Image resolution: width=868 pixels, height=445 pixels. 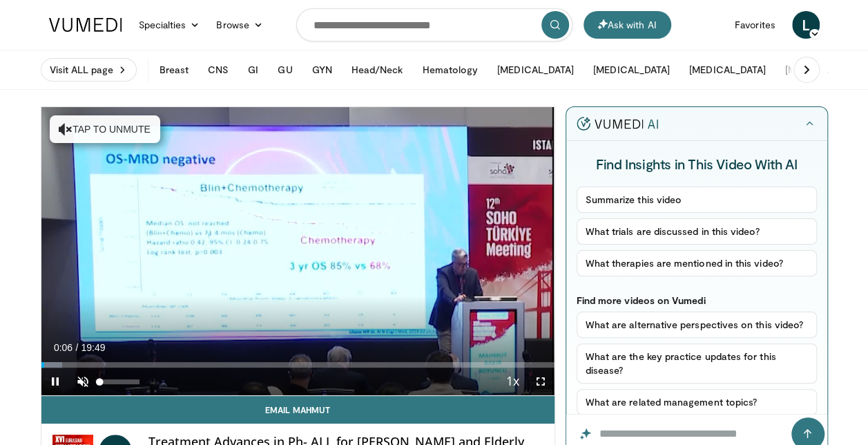 What do you see at coordinates (298, 365) in the screenshot?
I see `div: Progress Bar` at bounding box center [298, 365].